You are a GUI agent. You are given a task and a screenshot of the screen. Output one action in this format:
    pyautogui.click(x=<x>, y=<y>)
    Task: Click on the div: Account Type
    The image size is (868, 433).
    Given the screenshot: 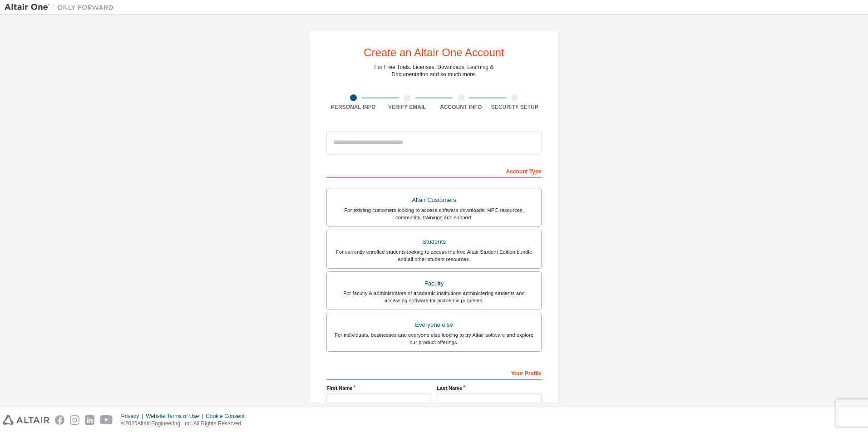 What is the action you would take?
    pyautogui.click(x=434, y=170)
    